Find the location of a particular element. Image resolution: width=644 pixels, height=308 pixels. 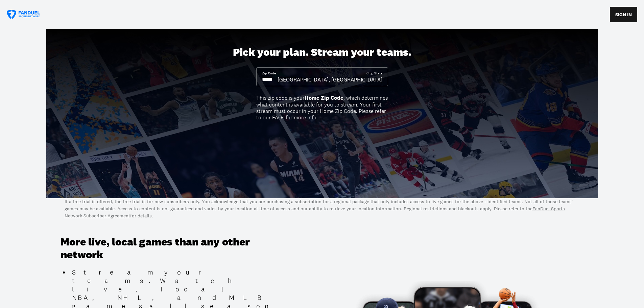

div: This zip code is your , which determines what content is available for you to stream. Your first ... is located at coordinates (322, 108).